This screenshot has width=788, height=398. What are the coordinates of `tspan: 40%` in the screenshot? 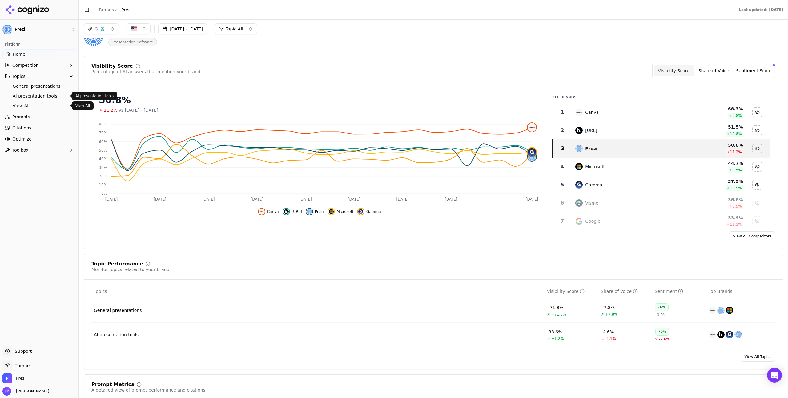 It's located at (103, 159).